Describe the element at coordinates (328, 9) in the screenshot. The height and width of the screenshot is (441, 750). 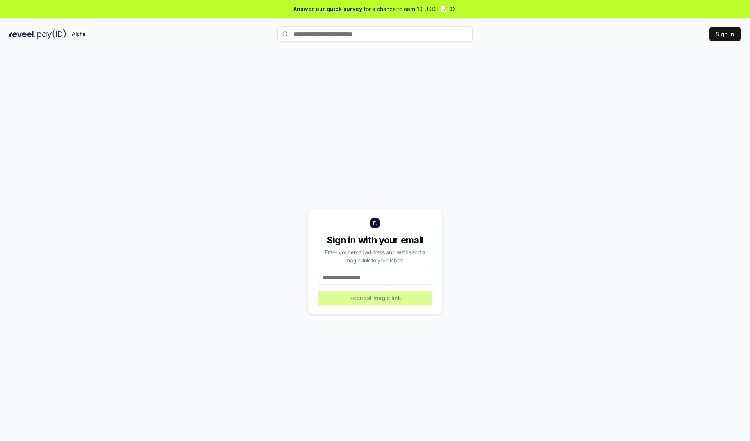
I see `span: Answer our quick survey` at that location.